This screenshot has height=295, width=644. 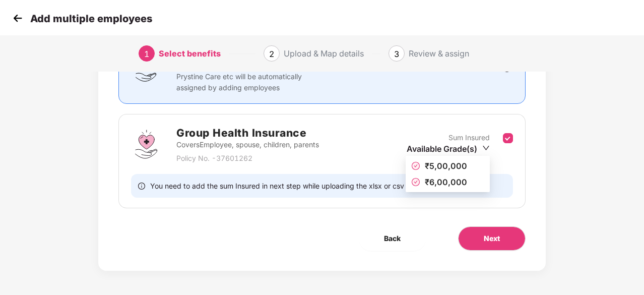 I want to click on span: ₹6,00,000, so click(x=446, y=182).